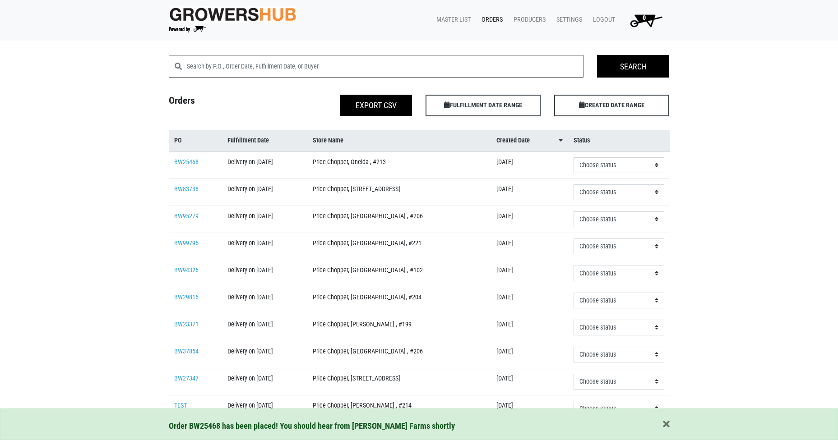 Image resolution: width=838 pixels, height=440 pixels. I want to click on a: Settings, so click(567, 20).